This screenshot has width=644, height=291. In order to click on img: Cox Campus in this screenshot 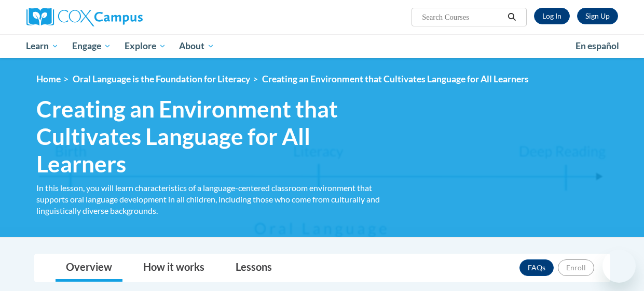, I will do `click(84, 17)`.